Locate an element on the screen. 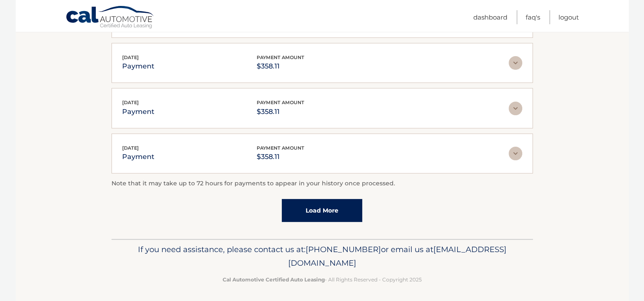 This screenshot has height=301, width=644. p: - All Rights Reserved - Copyright 2025 is located at coordinates (322, 280).